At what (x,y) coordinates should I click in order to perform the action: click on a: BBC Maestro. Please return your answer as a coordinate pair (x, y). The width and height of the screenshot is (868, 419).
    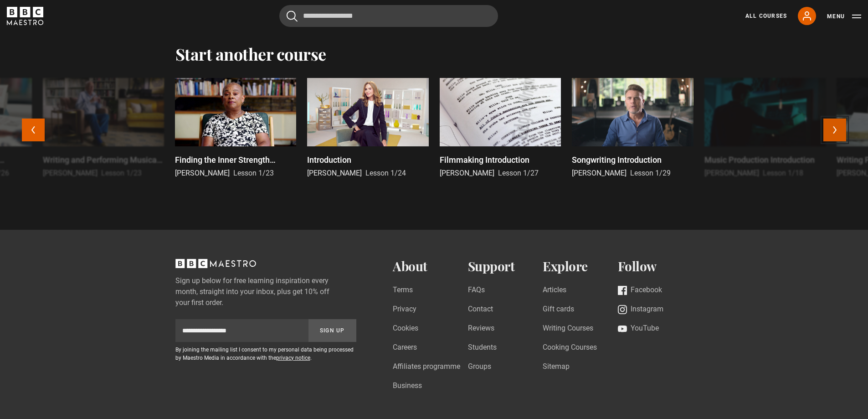
    Looking at the image, I should click on (25, 16).